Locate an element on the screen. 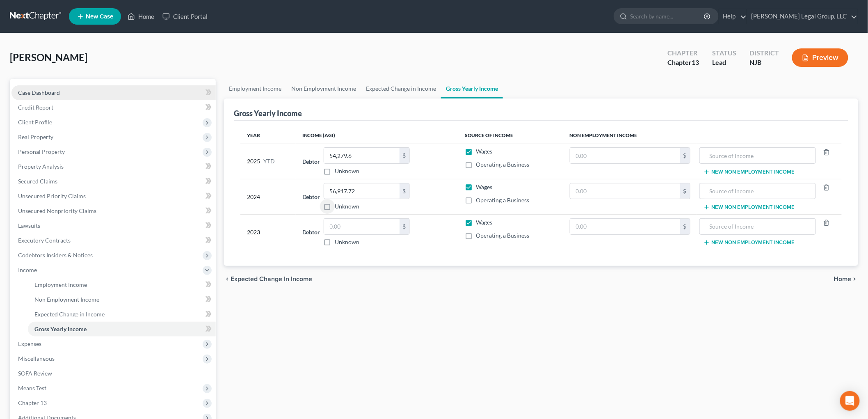  span: Secured Claims is located at coordinates (38, 181).